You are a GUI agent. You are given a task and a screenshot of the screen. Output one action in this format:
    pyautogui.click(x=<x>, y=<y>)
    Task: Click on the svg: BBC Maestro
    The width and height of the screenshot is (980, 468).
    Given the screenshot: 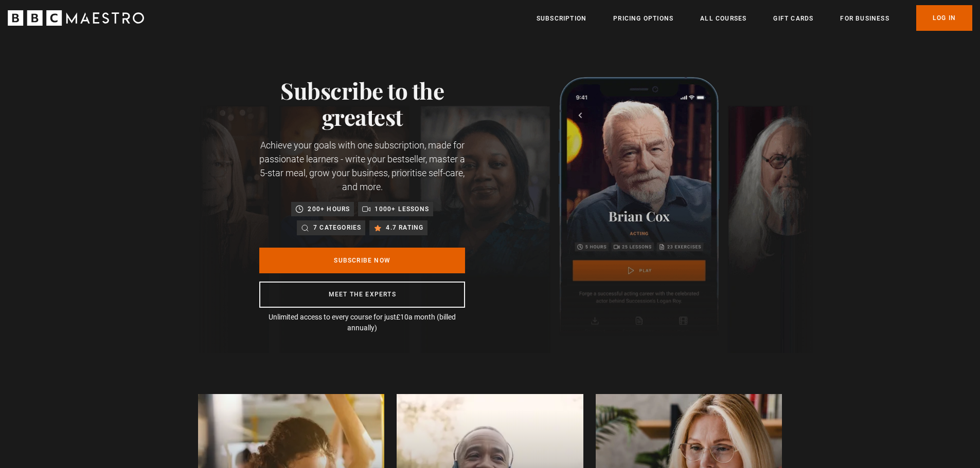 What is the action you would take?
    pyautogui.click(x=75, y=18)
    